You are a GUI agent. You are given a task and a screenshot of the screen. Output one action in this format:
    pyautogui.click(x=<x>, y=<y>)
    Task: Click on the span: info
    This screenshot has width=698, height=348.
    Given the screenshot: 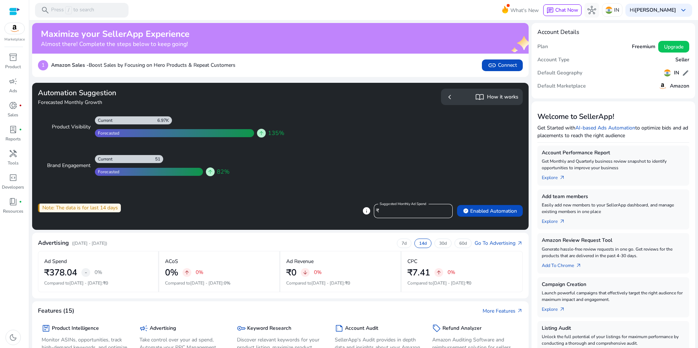 What is the action you would take?
    pyautogui.click(x=367, y=211)
    